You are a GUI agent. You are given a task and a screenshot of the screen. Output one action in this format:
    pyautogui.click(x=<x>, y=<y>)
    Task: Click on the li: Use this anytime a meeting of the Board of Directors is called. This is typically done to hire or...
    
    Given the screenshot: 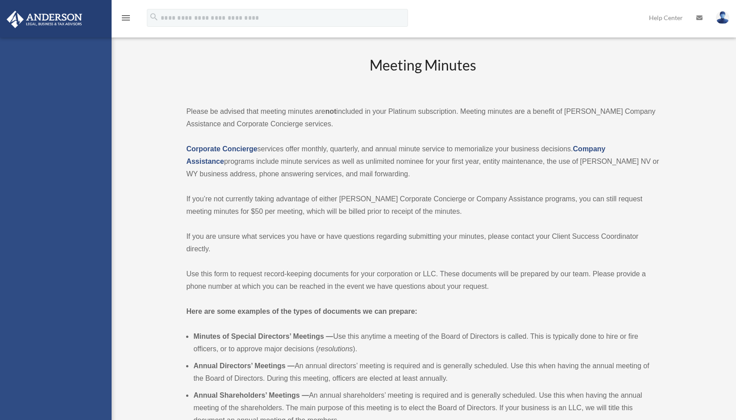 What is the action you would take?
    pyautogui.click(x=426, y=343)
    